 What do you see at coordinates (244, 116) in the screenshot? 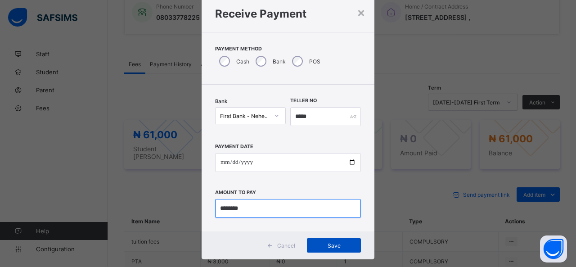
I see `div: First Bank - Nehemiah International School` at bounding box center [244, 116].